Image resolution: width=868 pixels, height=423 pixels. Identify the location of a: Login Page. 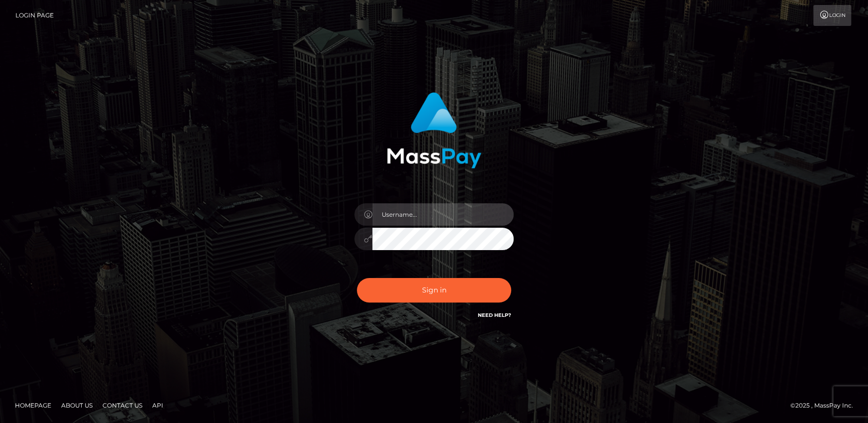
(35, 16).